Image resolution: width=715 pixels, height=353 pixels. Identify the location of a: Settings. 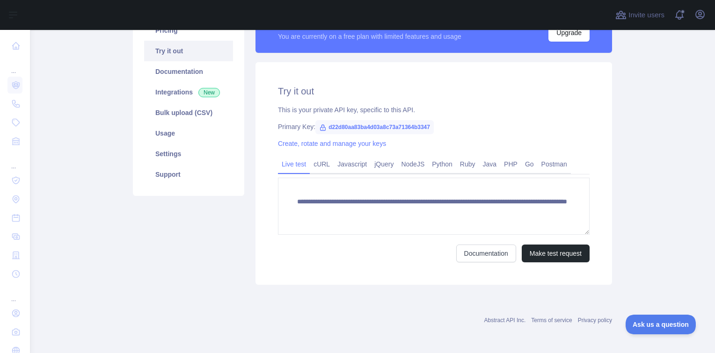
(188, 154).